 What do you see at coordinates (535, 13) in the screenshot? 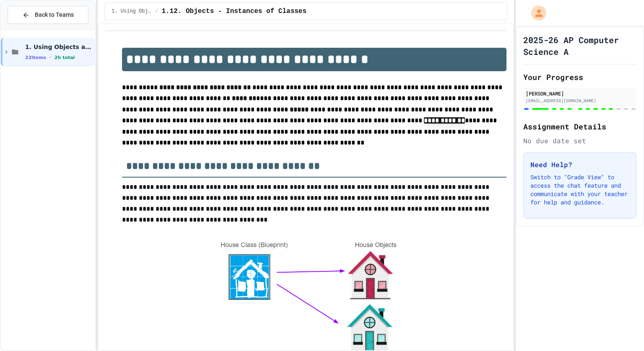
I see `div: My Account` at bounding box center [535, 13].